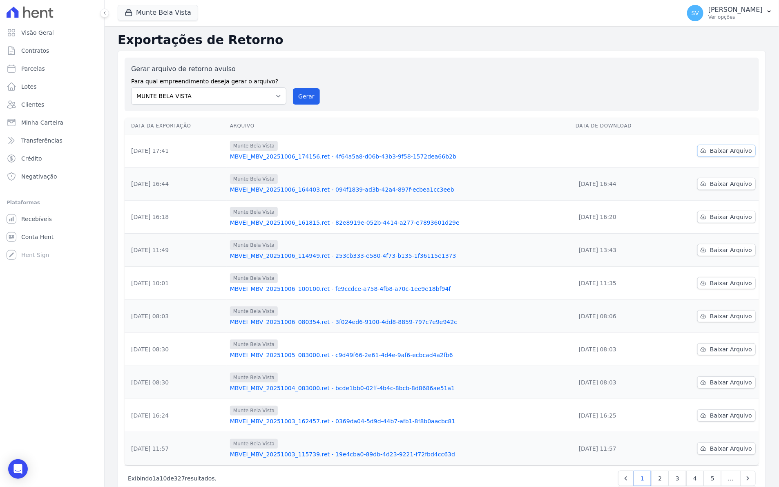 Image resolution: width=779 pixels, height=487 pixels. What do you see at coordinates (660, 479) in the screenshot?
I see `a: 2` at bounding box center [660, 479].